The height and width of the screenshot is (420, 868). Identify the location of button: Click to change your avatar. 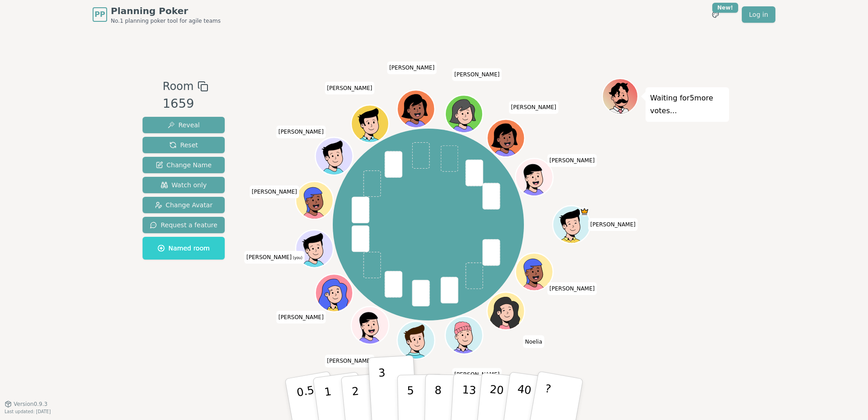
(314, 249).